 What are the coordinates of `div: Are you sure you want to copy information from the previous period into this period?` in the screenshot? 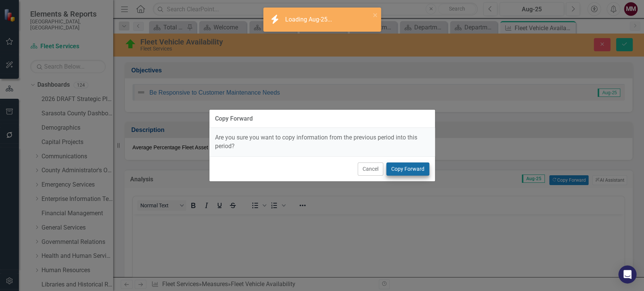 It's located at (322, 142).